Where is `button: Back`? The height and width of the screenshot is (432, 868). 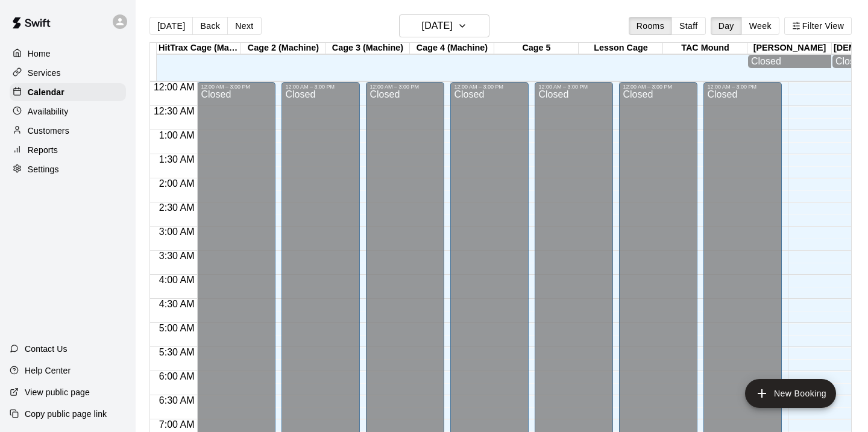
button: Back is located at coordinates (210, 26).